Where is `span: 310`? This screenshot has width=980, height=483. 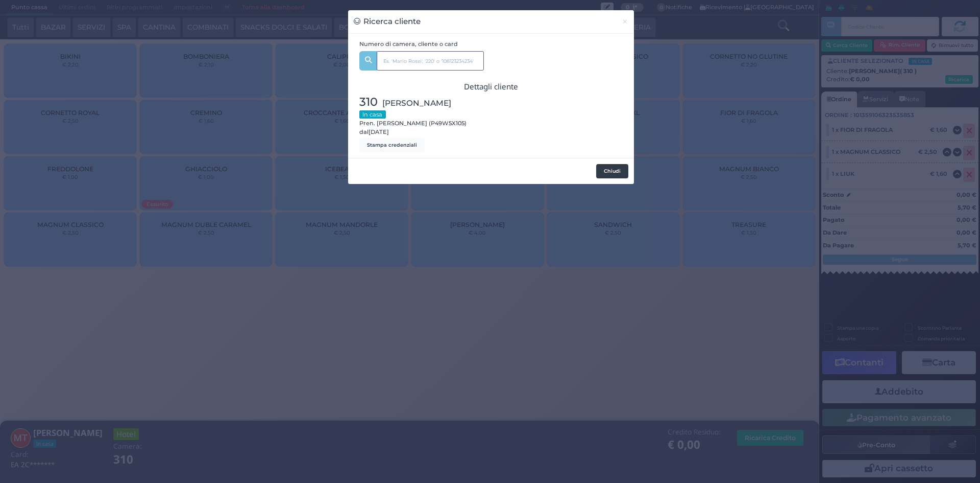 span: 310 is located at coordinates (368, 102).